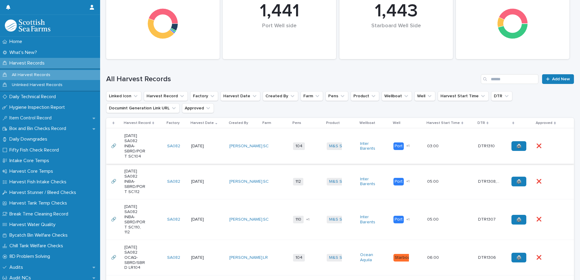 Image resolution: width=580 pixels, height=280 pixels. What do you see at coordinates (266, 258) in the screenshot?
I see `a: LR` at bounding box center [266, 258].